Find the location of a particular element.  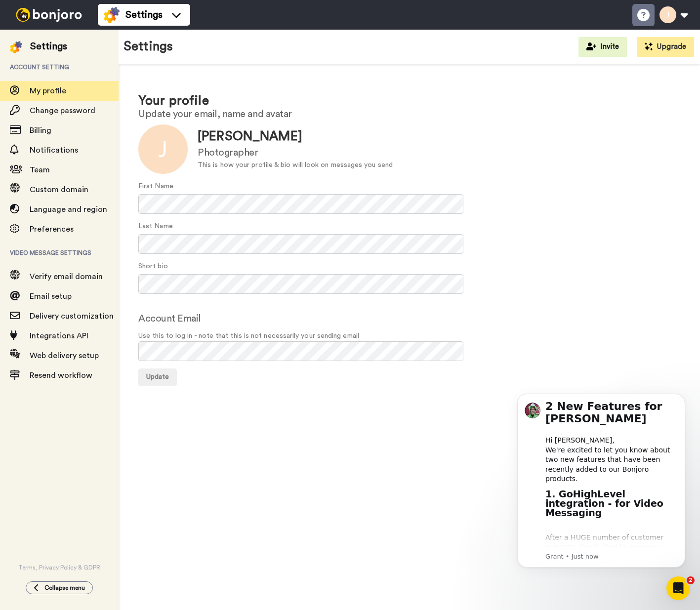

label: First Name is located at coordinates (155, 186).